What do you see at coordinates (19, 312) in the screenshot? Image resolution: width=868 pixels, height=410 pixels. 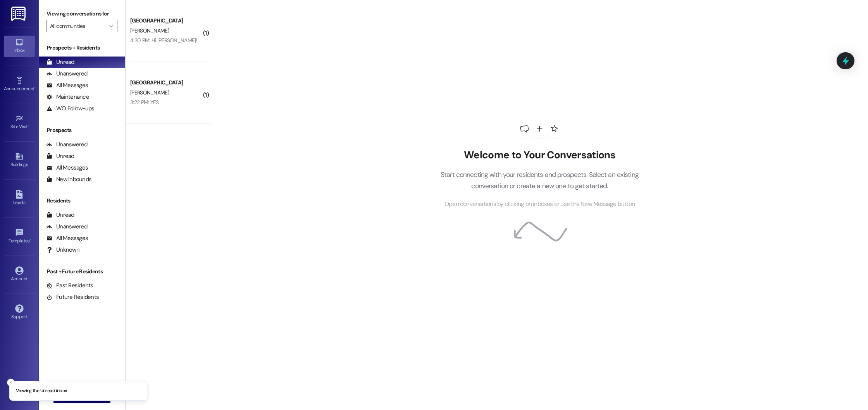 I see `a: Support` at bounding box center [19, 312].